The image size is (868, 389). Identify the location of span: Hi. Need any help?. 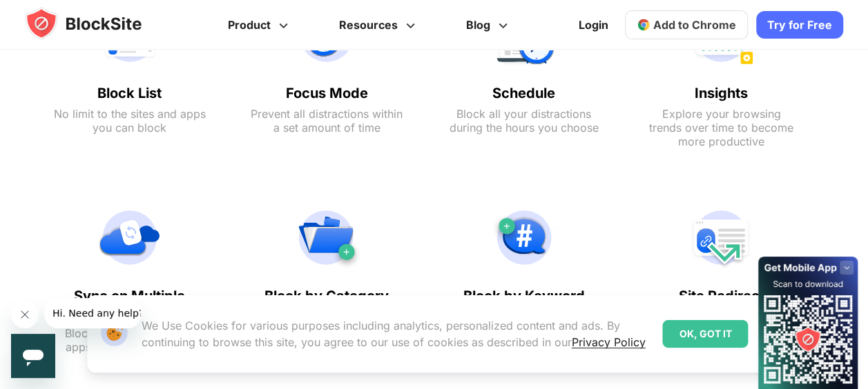
(54, 16).